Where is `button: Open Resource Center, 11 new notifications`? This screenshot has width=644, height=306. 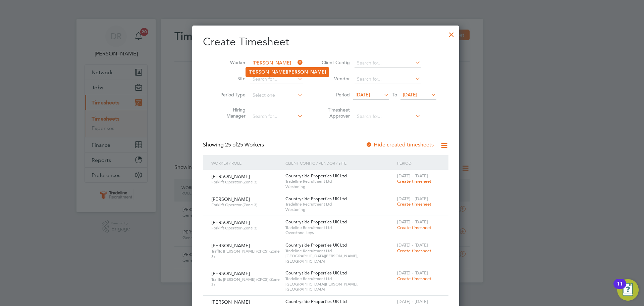 button: Open Resource Center, 11 new notifications is located at coordinates (628, 290).